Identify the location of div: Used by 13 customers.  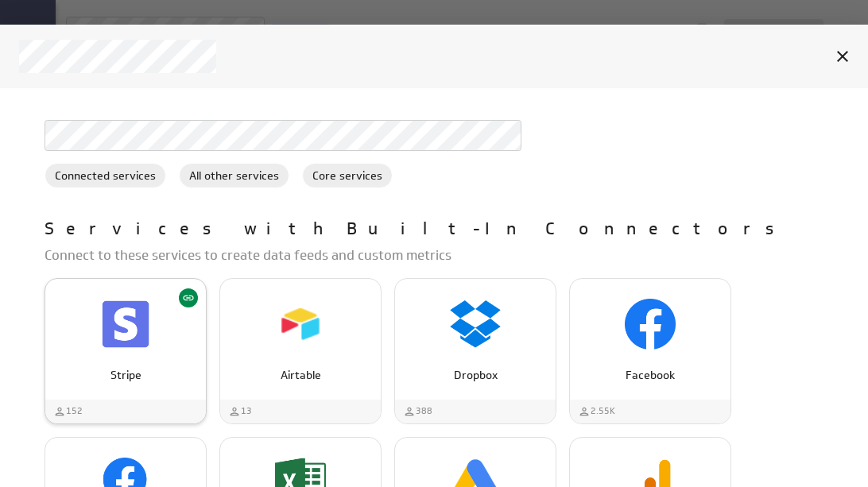
(240, 411).